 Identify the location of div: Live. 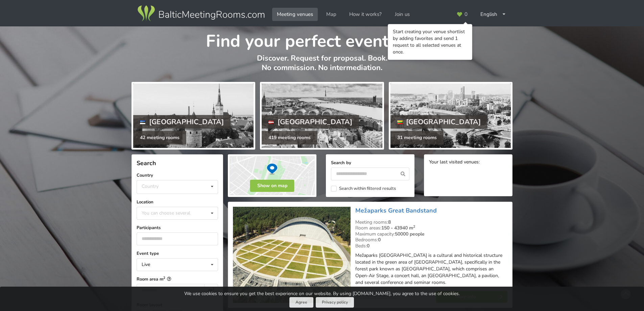
(146, 265).